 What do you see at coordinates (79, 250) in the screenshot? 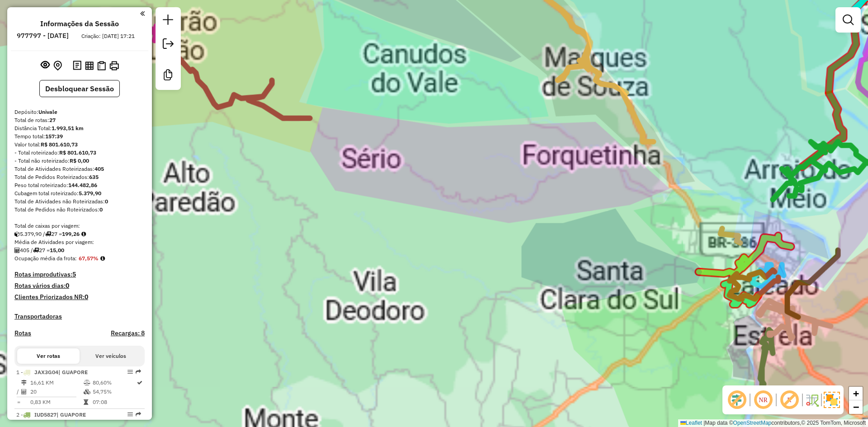
I see `div: 405 / 27 =` at bounding box center [79, 250].